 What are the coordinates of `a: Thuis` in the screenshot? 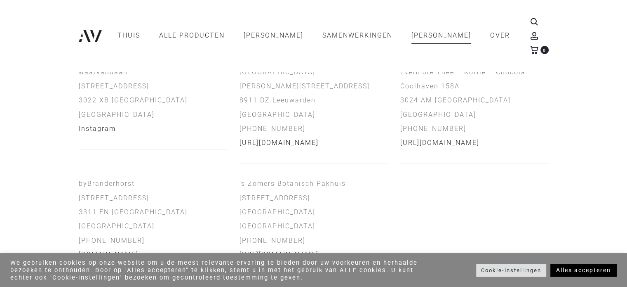 It's located at (129, 35).